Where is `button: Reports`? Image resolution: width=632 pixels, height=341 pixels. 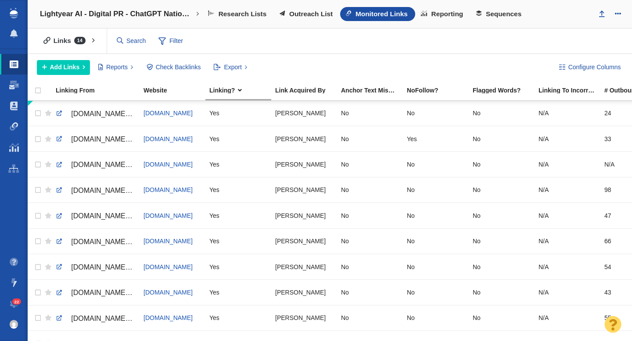 button: Reports is located at coordinates (115, 68).